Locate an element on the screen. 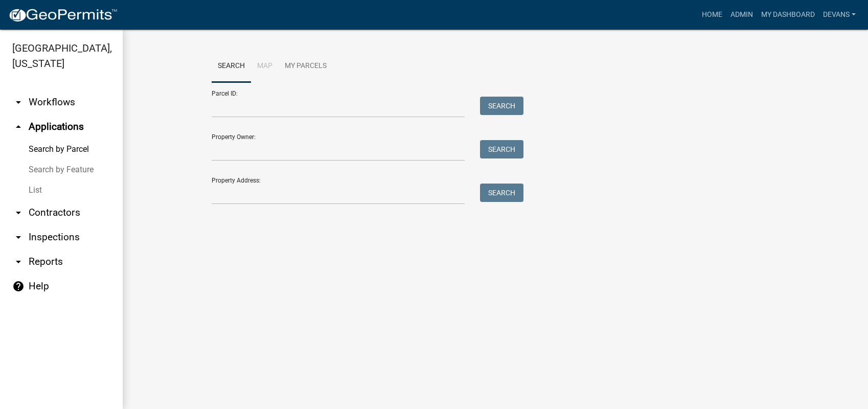 The image size is (868, 409). a: My Parcels is located at coordinates (306, 66).